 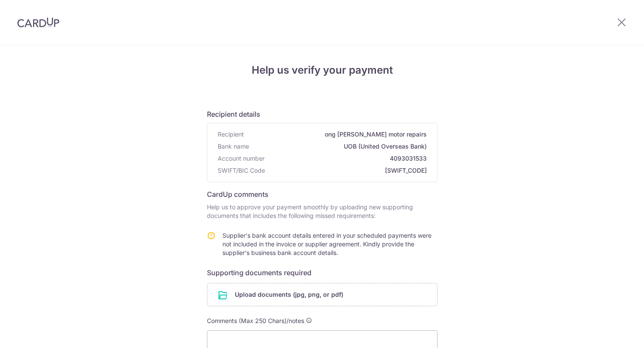 What do you see at coordinates (233, 146) in the screenshot?
I see `span: Bank name` at bounding box center [233, 146].